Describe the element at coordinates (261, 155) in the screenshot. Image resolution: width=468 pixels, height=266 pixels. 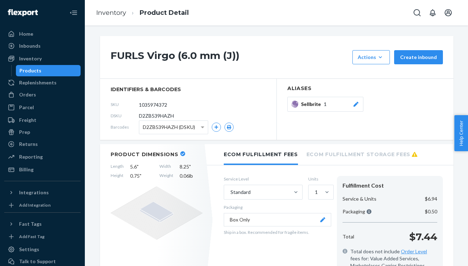
I see `li: Ecom Fulfillment Fees` at that location.